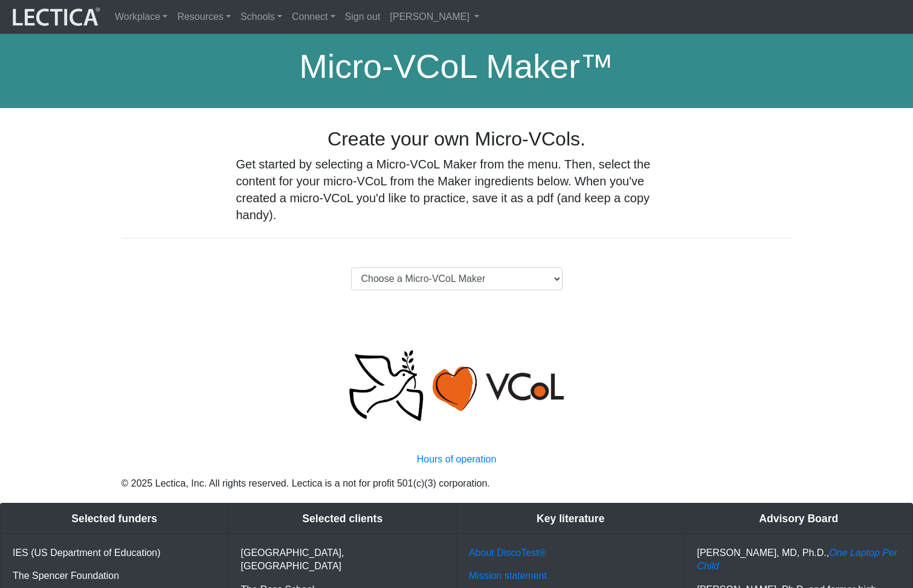  What do you see at coordinates (799, 519) in the screenshot?
I see `div: Advisory Board` at bounding box center [799, 519].